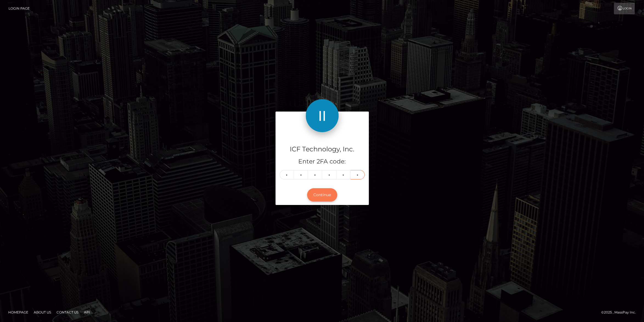 Image resolution: width=644 pixels, height=322 pixels. I want to click on h4: ICF Technology, Inc., so click(322, 149).